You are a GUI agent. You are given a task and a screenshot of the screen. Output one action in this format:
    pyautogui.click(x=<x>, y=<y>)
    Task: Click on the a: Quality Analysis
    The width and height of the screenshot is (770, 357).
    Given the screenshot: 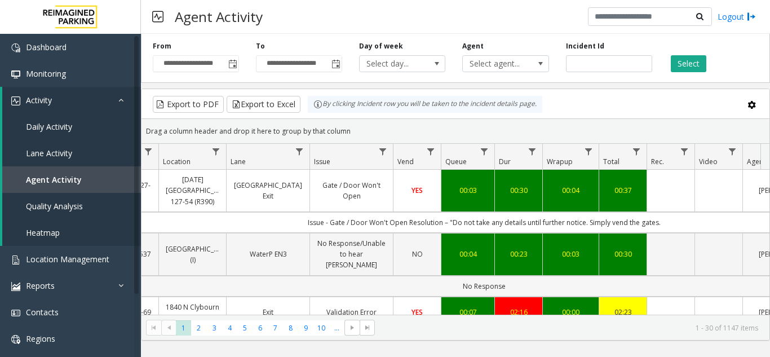 What is the action you would take?
    pyautogui.click(x=72, y=206)
    